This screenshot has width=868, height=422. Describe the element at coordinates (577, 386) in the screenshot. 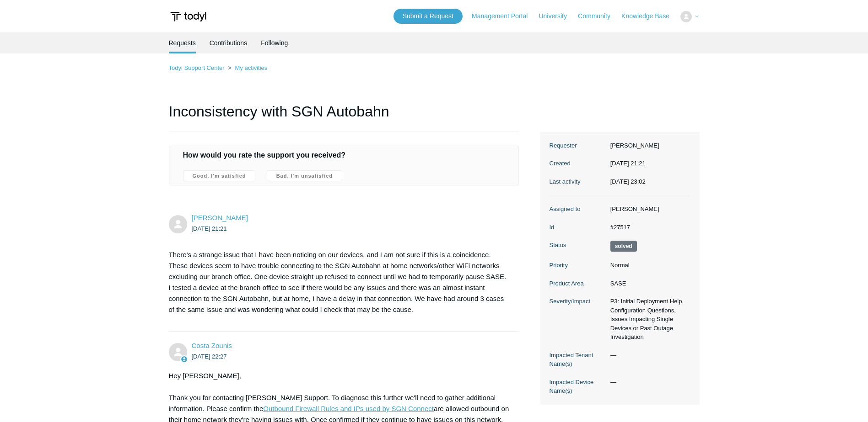

I see `dt: Impacted Device Name(s)` at that location.